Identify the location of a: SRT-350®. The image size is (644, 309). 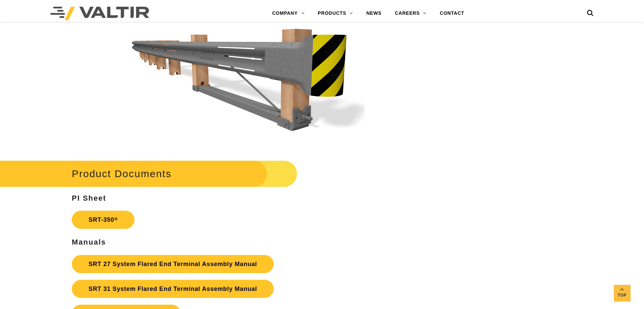
(103, 220).